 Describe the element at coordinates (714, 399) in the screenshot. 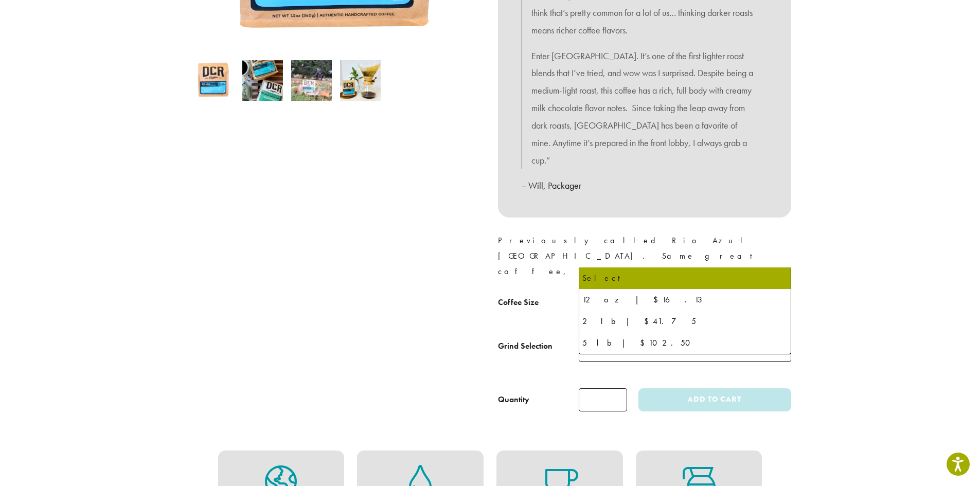

I see `button: Add to cart` at that location.